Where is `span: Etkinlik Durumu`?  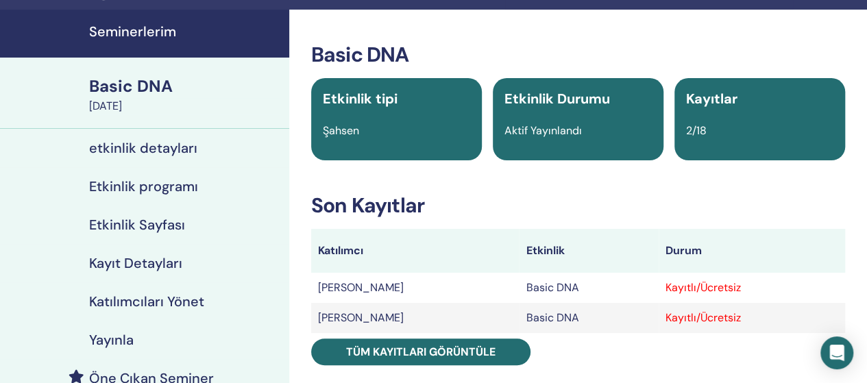
span: Etkinlik Durumu is located at coordinates (557, 99).